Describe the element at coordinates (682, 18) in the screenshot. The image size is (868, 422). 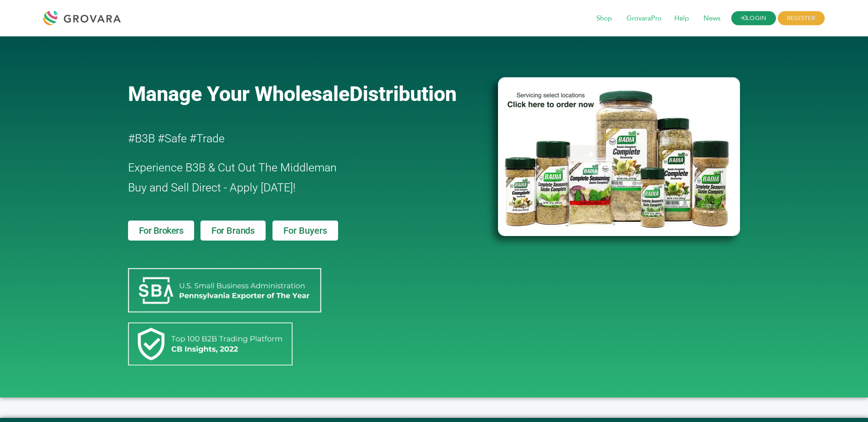
I see `a: Help` at that location.